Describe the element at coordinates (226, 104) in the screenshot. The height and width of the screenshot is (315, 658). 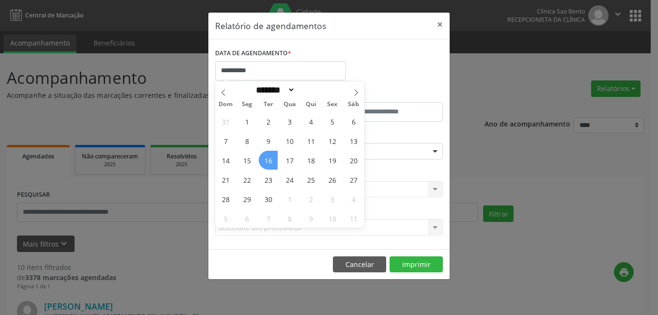
I see `span: Dom` at that location.